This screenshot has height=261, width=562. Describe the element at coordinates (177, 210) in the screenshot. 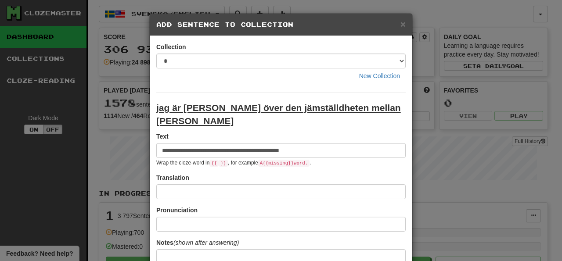

I see `label: Pronunciation` at that location.